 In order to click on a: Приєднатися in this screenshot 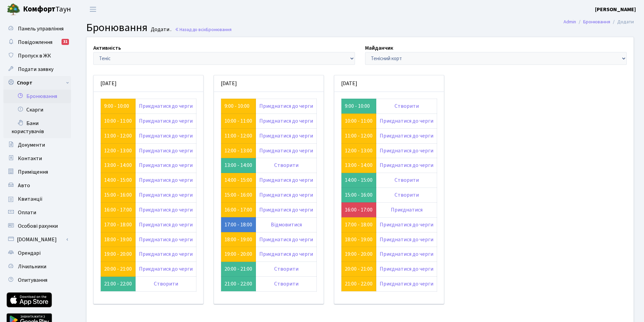, I will do `click(407, 210)`.